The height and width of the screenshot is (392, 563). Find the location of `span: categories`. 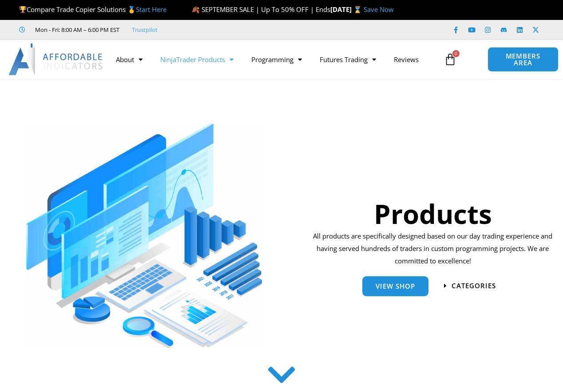

span: categories is located at coordinates (474, 285).